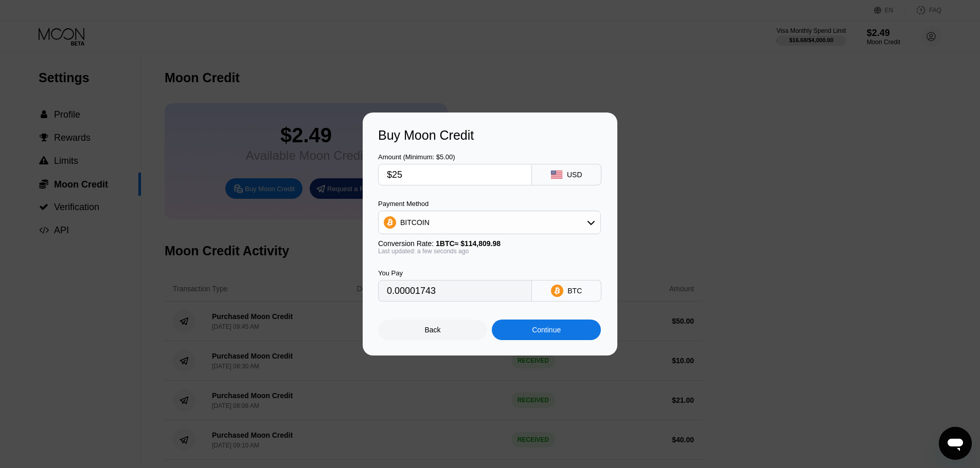 The height and width of the screenshot is (468, 980). Describe the element at coordinates (433, 330) in the screenshot. I see `div: Back` at that location.